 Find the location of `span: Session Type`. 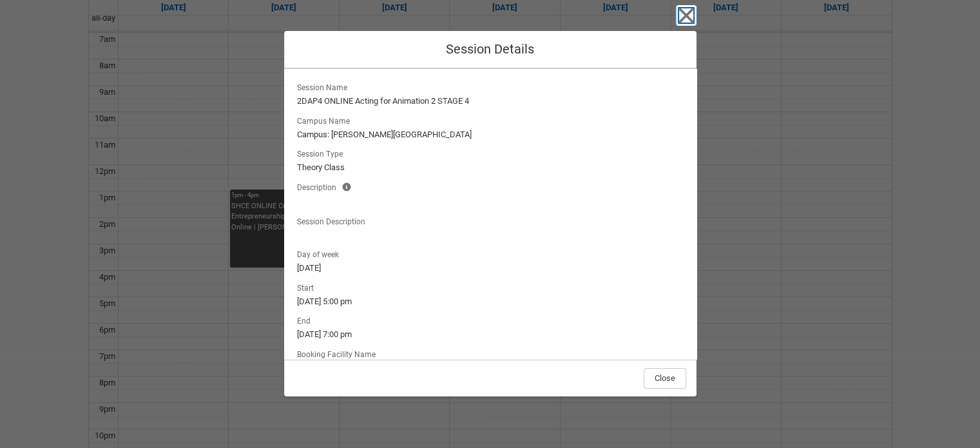

span: Session Type is located at coordinates (322, 153).